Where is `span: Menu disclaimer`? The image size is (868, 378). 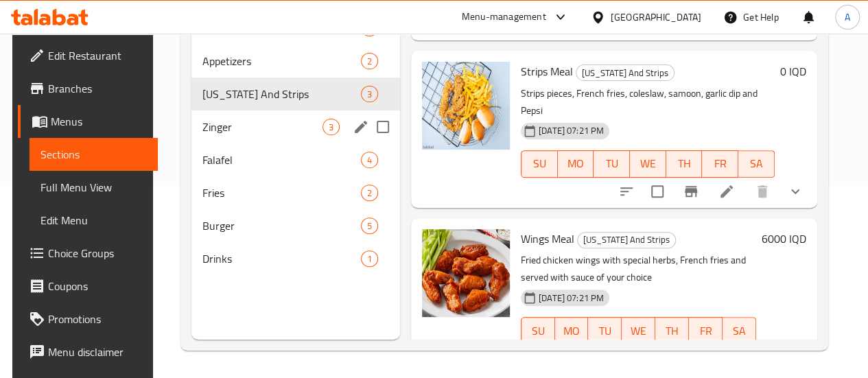 span: Menu disclaimer is located at coordinates (97, 352).